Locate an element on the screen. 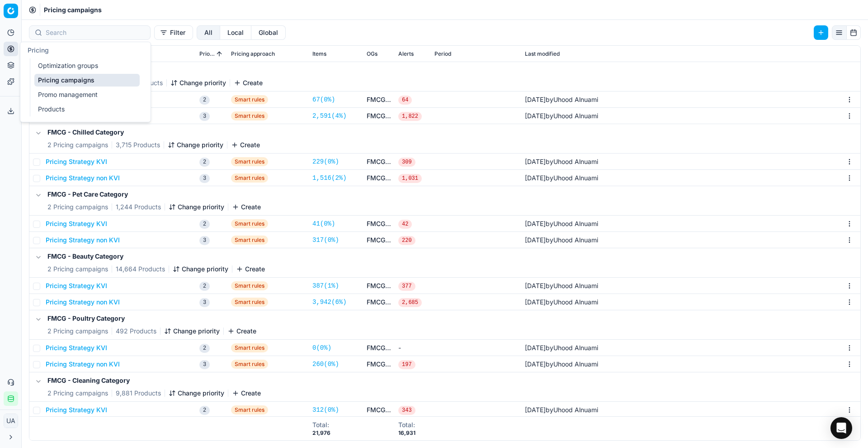 The width and height of the screenshot is (868, 448). span: Priority is located at coordinates (207, 54).